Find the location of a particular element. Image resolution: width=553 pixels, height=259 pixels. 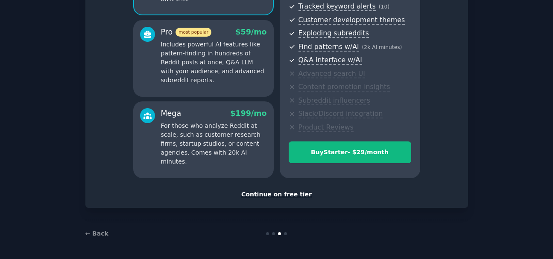

p: Includes powerful AI features like pattern-finding in hundreds of Reddit posts at once, Q&A LLM w... is located at coordinates (214, 62).